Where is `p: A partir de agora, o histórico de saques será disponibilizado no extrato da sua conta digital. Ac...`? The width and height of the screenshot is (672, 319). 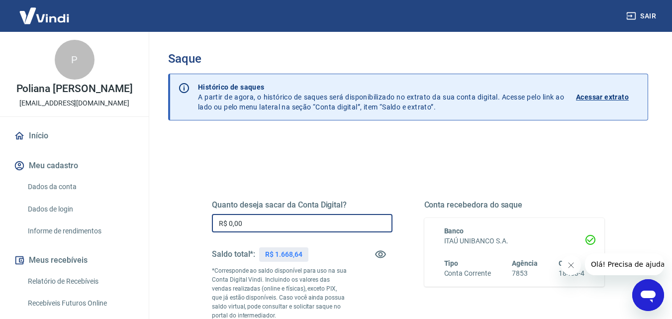
p: A partir de agora, o histórico de saques será disponibilizado no extrato da sua conta digital. Ac... is located at coordinates (381, 97).